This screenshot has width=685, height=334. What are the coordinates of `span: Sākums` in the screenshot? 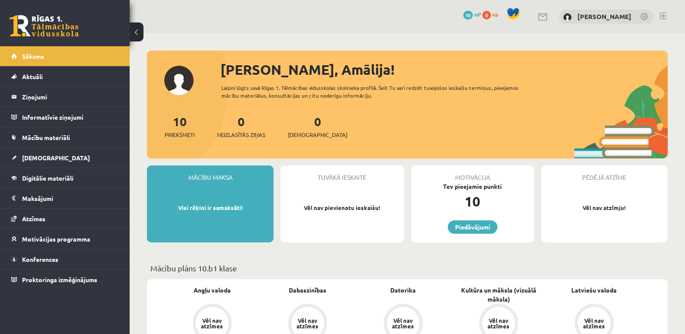 It's located at (33, 56).